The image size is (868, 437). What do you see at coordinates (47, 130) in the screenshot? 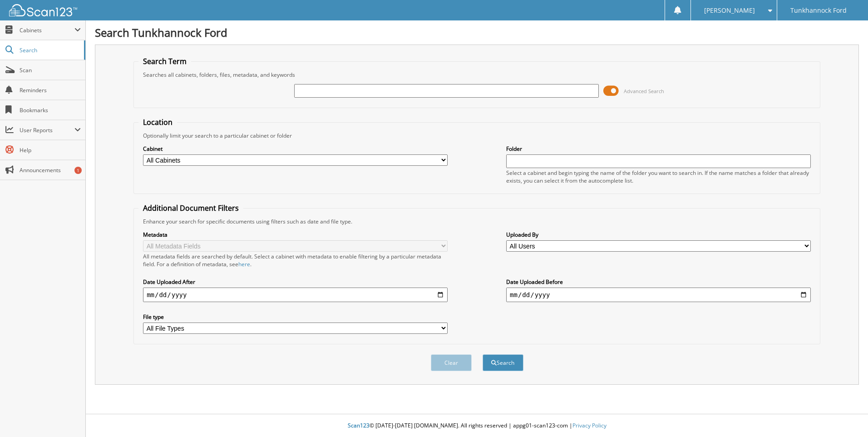
I see `span: User Reports` at bounding box center [47, 130].